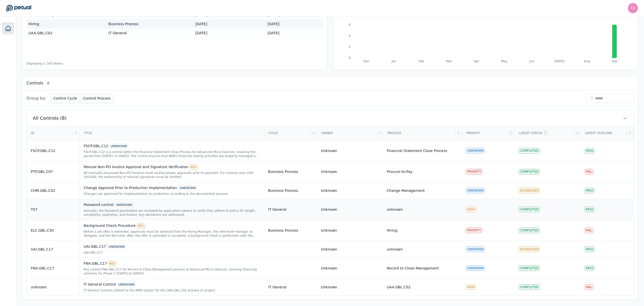 Image resolution: width=644 pixels, height=306 pixels. I want to click on td: UAA.GBL.C02, so click(66, 33).